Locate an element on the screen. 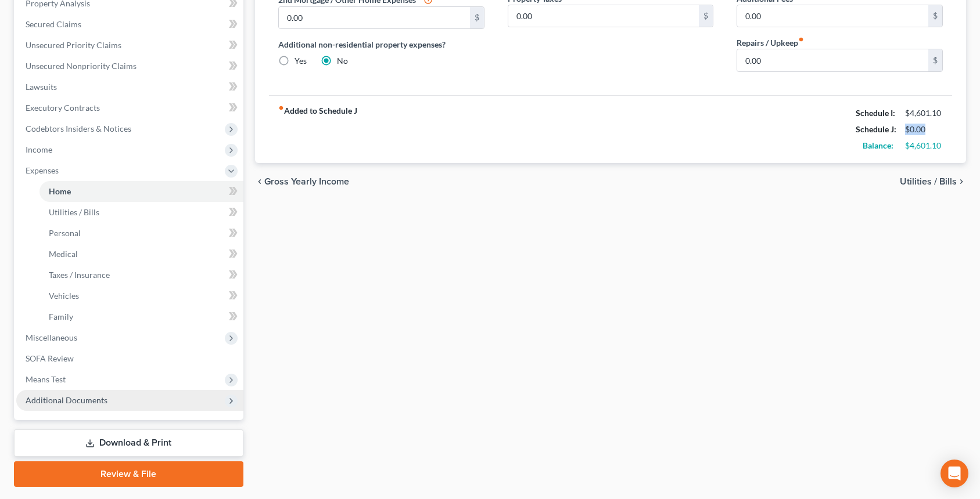  span: Medical is located at coordinates (63, 254).